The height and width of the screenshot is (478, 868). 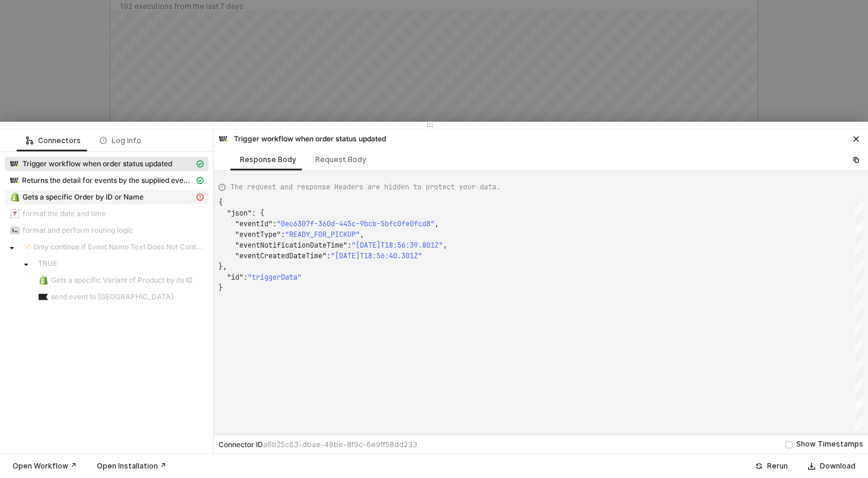 What do you see at coordinates (365, 187) in the screenshot?
I see `span: The request and response Headers are hidden to protect your data.` at bounding box center [365, 187].